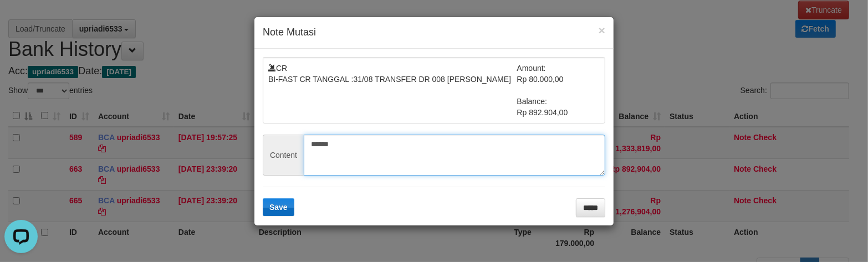  What do you see at coordinates (278, 207) in the screenshot?
I see `span: Save` at bounding box center [278, 207].